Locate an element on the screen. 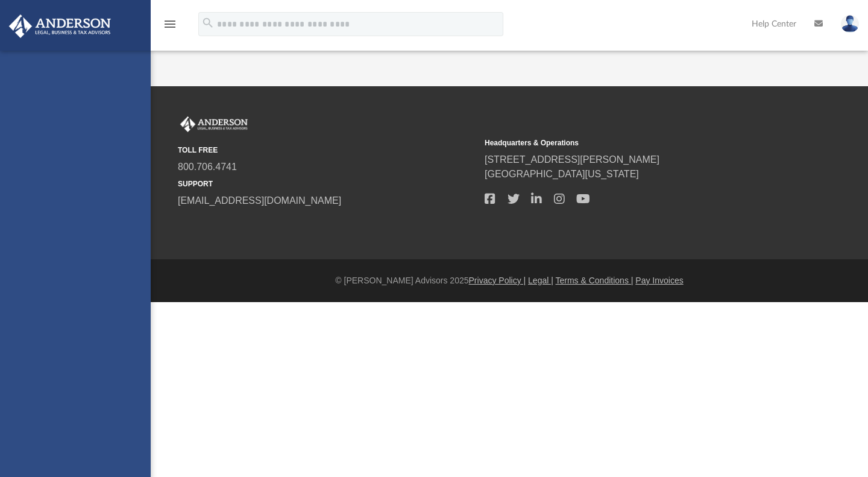 This screenshot has width=868, height=477. small: SUPPORT is located at coordinates (327, 184).